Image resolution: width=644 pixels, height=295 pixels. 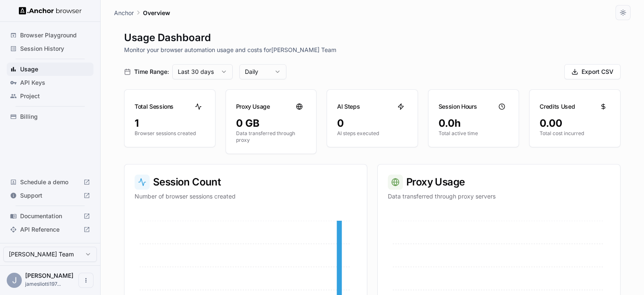 I want to click on p: Total cost incurred, so click(x=575, y=134).